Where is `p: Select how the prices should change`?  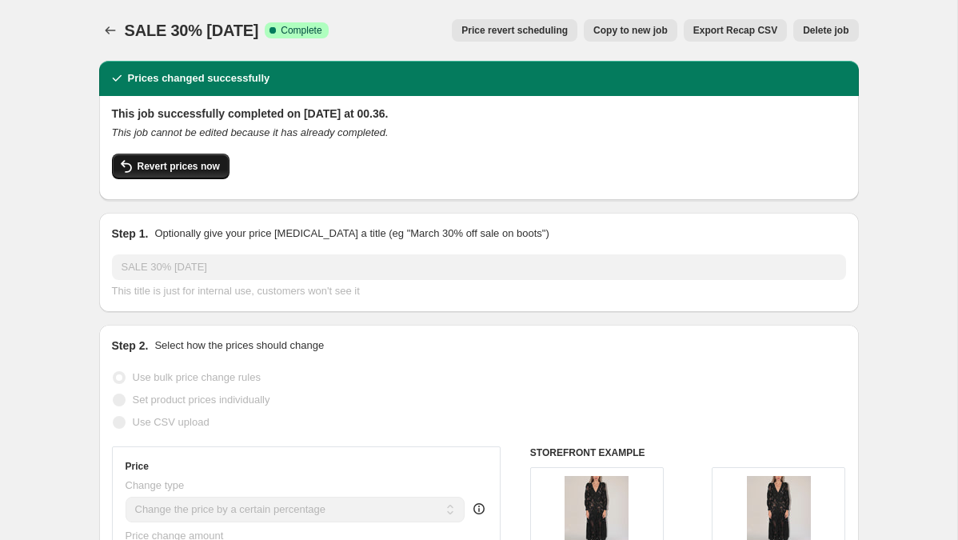 p: Select how the prices should change is located at coordinates (239, 346).